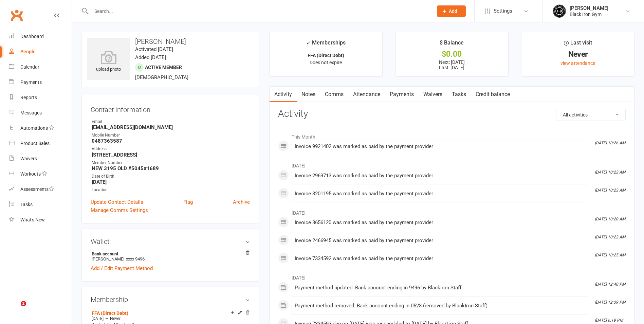 The width and height of the screenshot is (644, 324). I want to click on span: Active member, so click(163, 67).